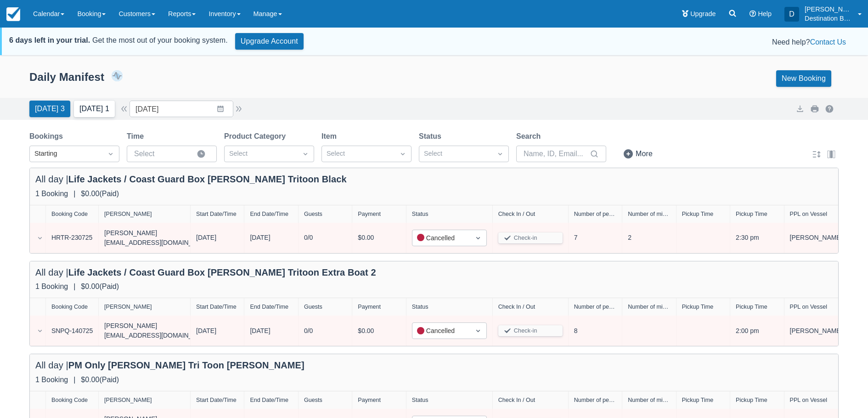 Image resolution: width=868 pixels, height=418 pixels. Describe the element at coordinates (72, 238) in the screenshot. I see `a: HRTR-230725` at that location.